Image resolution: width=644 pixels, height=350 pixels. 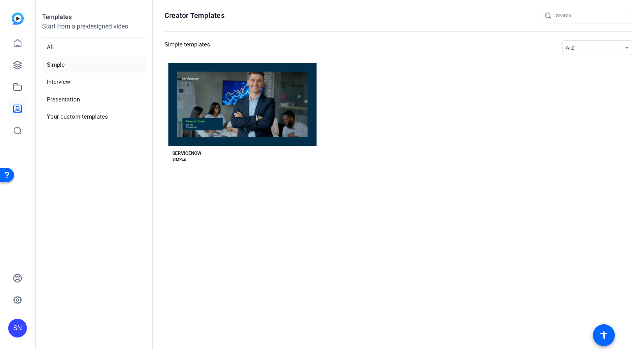 I want to click on li: Presentation, so click(x=94, y=99).